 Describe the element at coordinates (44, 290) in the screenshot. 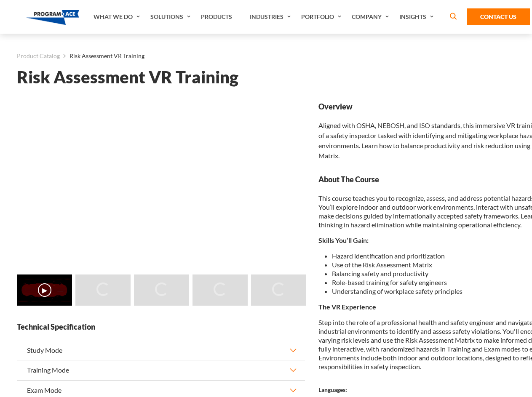

I see `img: Risk Assessment VR Training - Video 0` at that location.